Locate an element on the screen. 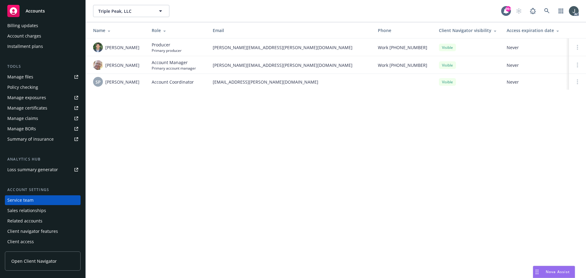  a: Manage exposures is located at coordinates (43, 98).